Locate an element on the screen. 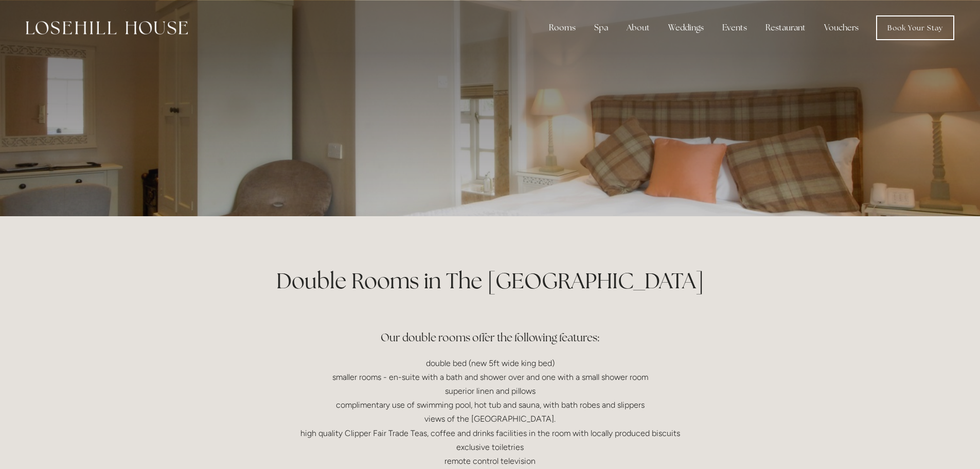 Image resolution: width=980 pixels, height=469 pixels. img: Losehill House is located at coordinates (106, 28).